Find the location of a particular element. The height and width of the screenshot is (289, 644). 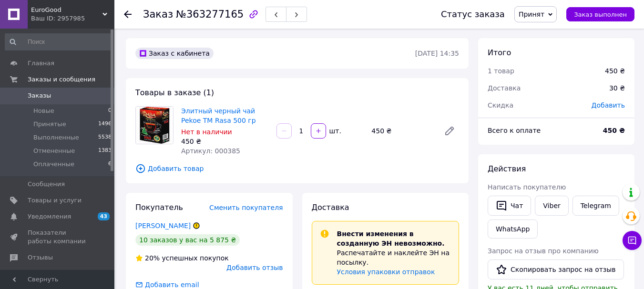

span: Заказы is located at coordinates (39, 96).